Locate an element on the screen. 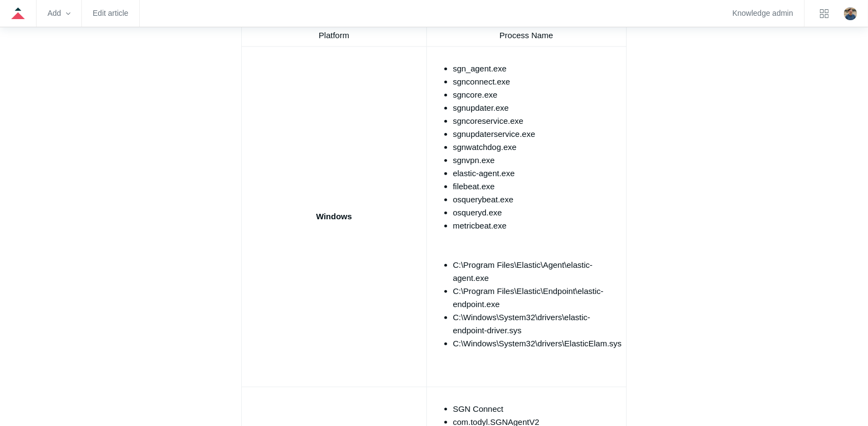 The height and width of the screenshot is (426, 868). li: C:\Windows\System32\drivers\elastic-endpoint-driver.sys is located at coordinates (537, 324).